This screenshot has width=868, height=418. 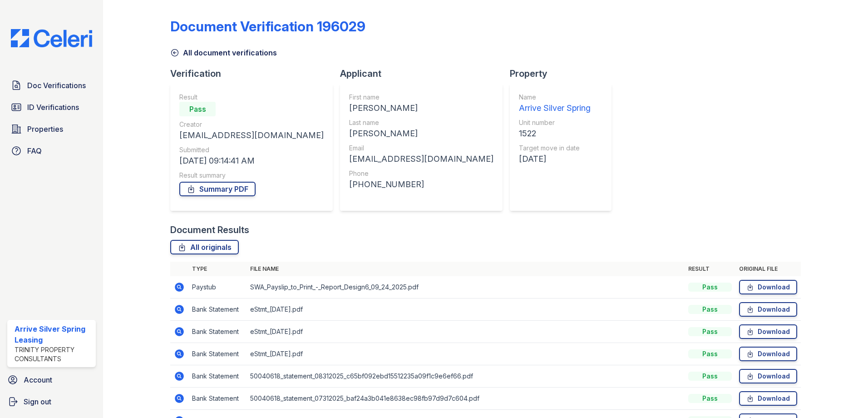 What do you see at coordinates (710, 269) in the screenshot?
I see `th: Result` at bounding box center [710, 269].